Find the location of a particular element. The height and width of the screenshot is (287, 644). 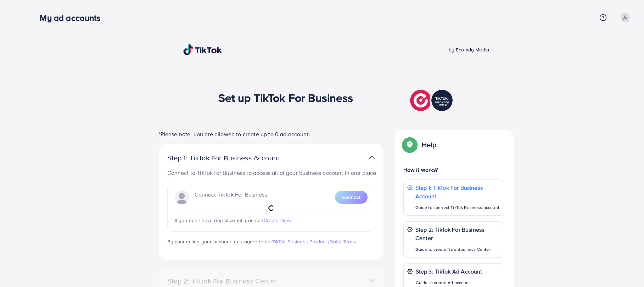

p: Guide to connect TikTok Business account is located at coordinates (458, 208).